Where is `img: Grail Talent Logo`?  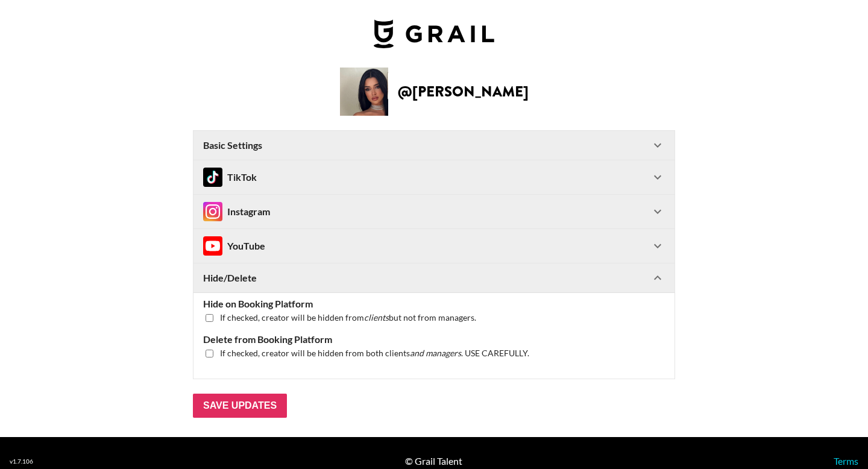 img: Grail Talent Logo is located at coordinates (434, 34).